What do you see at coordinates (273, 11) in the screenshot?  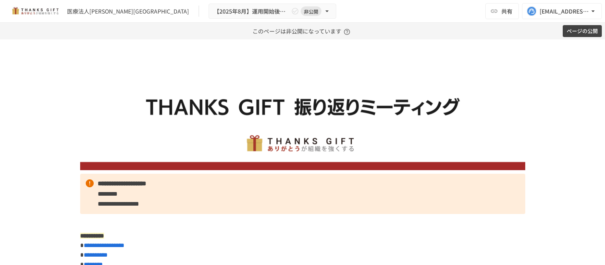 I see `button: 【2025年8月】運用開始後振り返りミーティング非公開` at bounding box center [273, 11].